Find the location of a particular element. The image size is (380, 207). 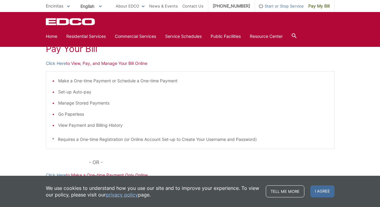

a: Residential Services is located at coordinates (86, 36).